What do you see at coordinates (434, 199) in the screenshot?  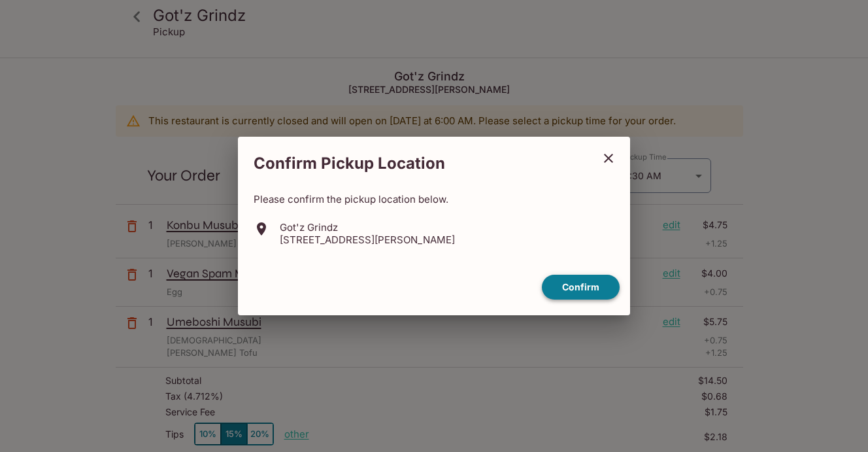 I see `p: Please confirm the pickup location below.` at bounding box center [434, 199].